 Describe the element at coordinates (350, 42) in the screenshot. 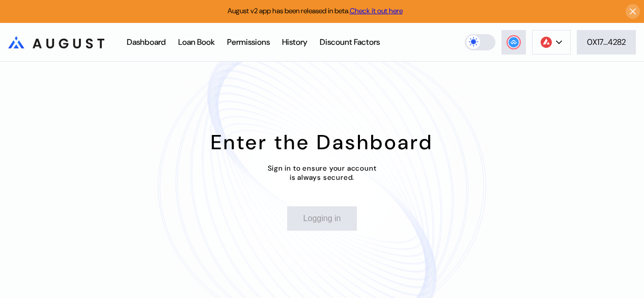

I see `a: Discount Factors` at that location.